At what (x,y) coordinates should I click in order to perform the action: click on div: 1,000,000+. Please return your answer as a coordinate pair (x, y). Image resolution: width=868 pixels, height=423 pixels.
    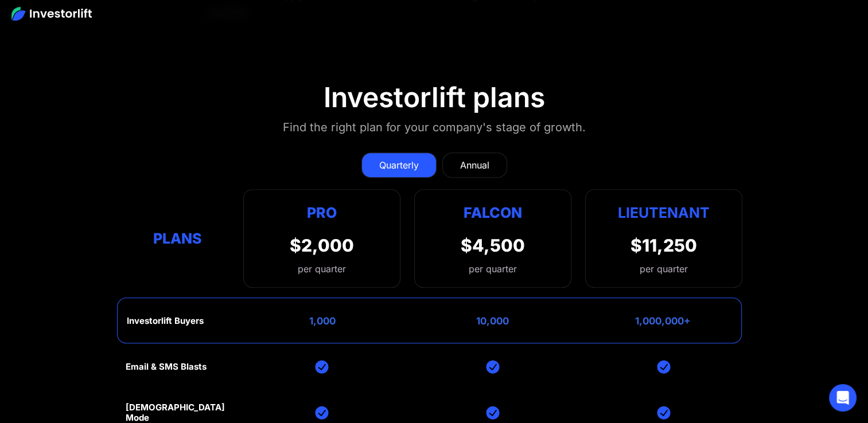
    Looking at the image, I should click on (663, 321).